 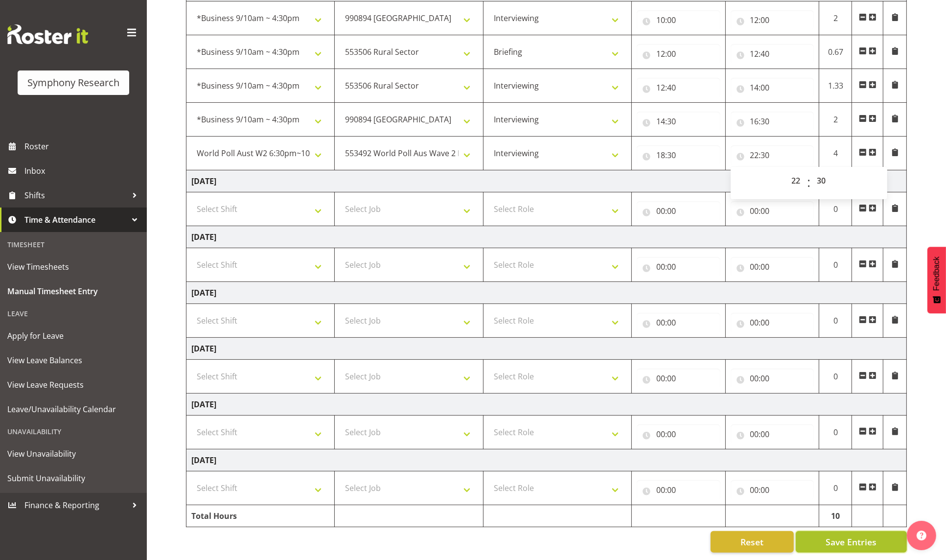 What do you see at coordinates (74, 267) in the screenshot?
I see `a: View Timesheets` at bounding box center [74, 267].